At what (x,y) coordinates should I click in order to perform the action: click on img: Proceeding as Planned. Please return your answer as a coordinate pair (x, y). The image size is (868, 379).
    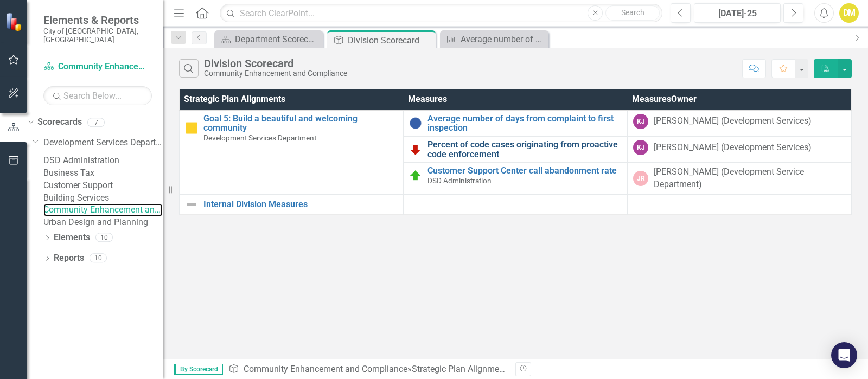
    Looking at the image, I should click on (416, 176).